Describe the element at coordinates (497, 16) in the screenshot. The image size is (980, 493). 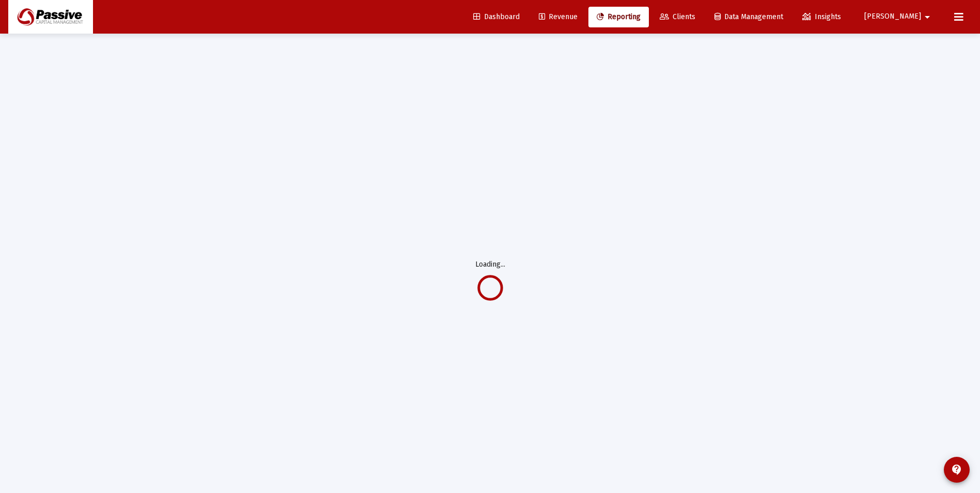
I see `span: Dashboard` at that location.